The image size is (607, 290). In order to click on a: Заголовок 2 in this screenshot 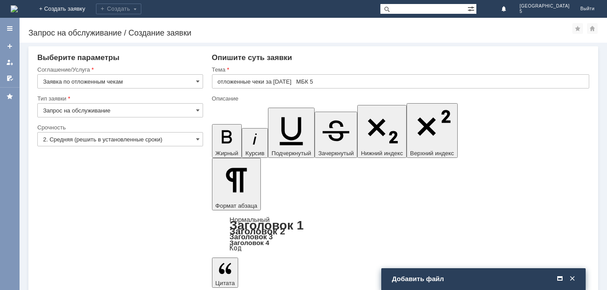, I will do `click(257, 231)`.